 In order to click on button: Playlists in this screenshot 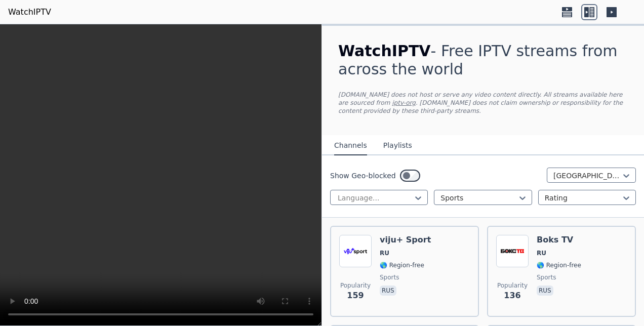, I will do `click(397, 146)`.